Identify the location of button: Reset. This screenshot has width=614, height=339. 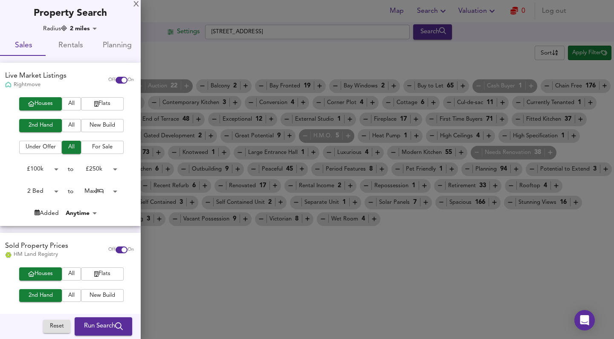
(57, 327).